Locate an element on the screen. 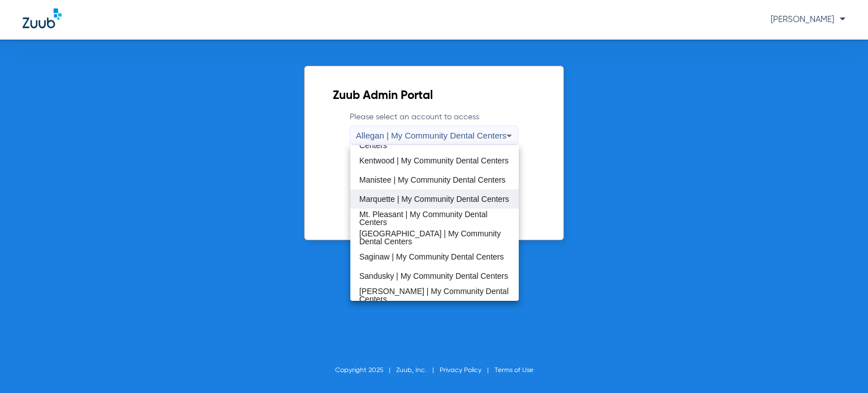 This screenshot has height=393, width=868. span: Manistee | My Community Dental Centers is located at coordinates (432, 180).